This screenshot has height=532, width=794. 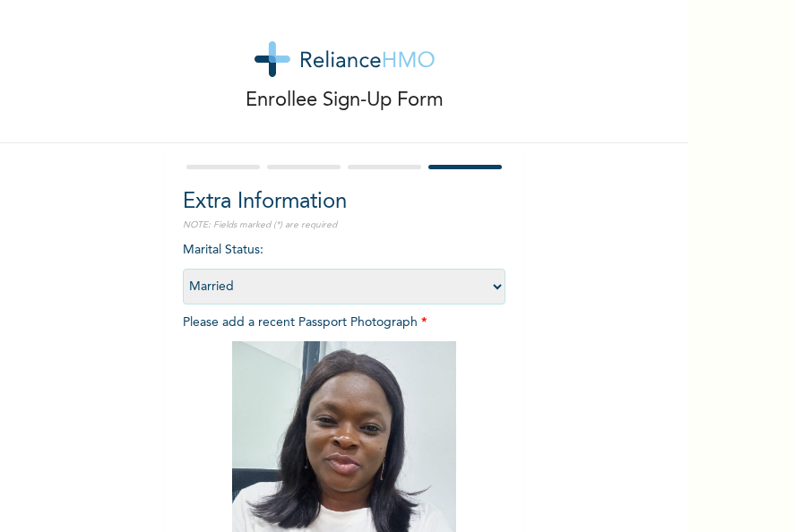 I want to click on h2: Extra Information, so click(x=344, y=202).